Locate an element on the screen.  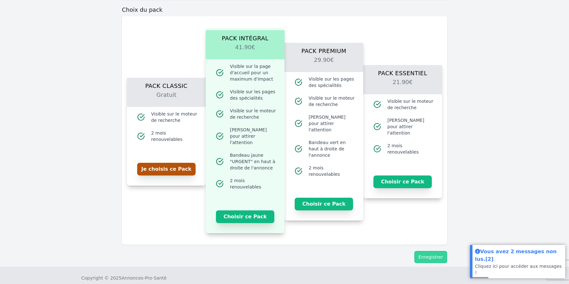
span: Bandeau vert en haut à droite de l'annonce is located at coordinates (332, 149).